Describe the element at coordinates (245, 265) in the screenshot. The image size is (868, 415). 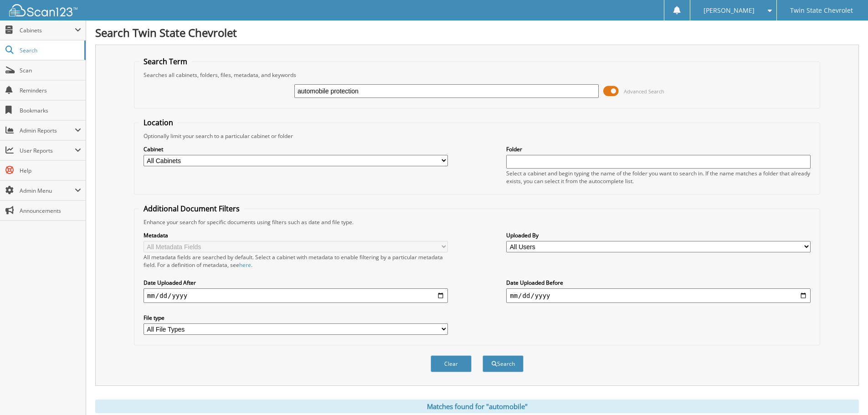
I see `a: here` at that location.